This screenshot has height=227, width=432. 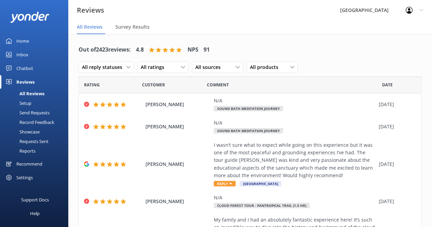 I want to click on h3: Reviews, so click(x=91, y=10).